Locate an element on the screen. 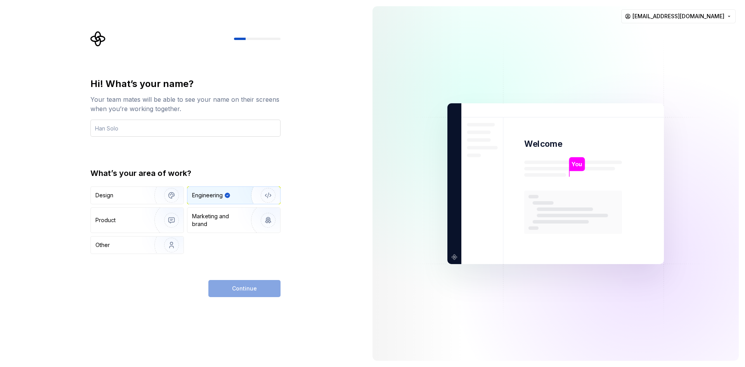 This screenshot has width=745, height=367. div: Marketing and brand is located at coordinates (218, 220).